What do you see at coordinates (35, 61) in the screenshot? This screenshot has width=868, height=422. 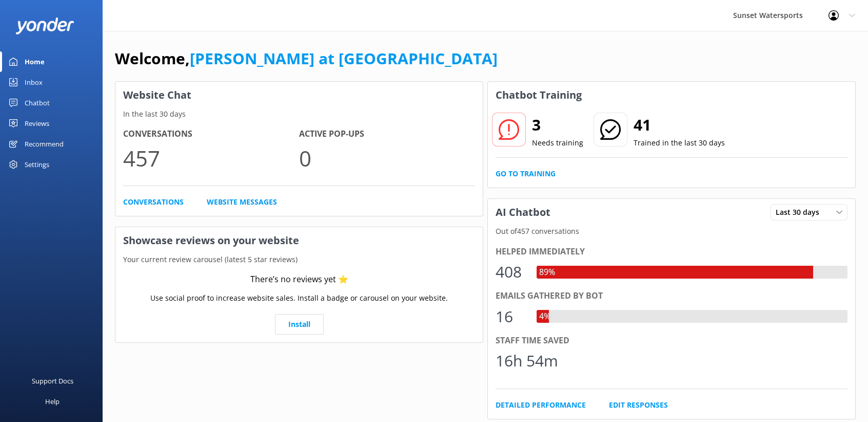 I see `div: Home` at bounding box center [35, 61].